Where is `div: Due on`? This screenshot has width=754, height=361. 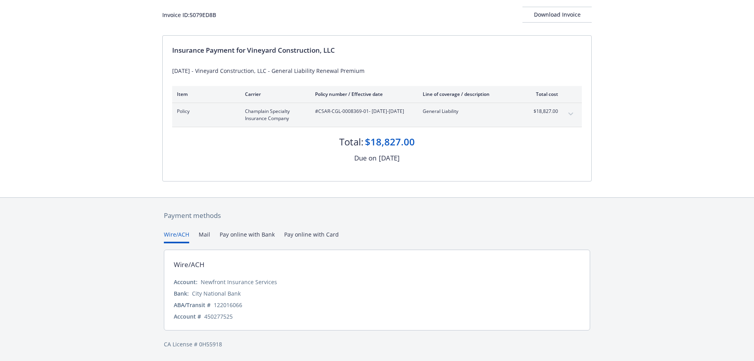
div: Due on is located at coordinates (365, 158).